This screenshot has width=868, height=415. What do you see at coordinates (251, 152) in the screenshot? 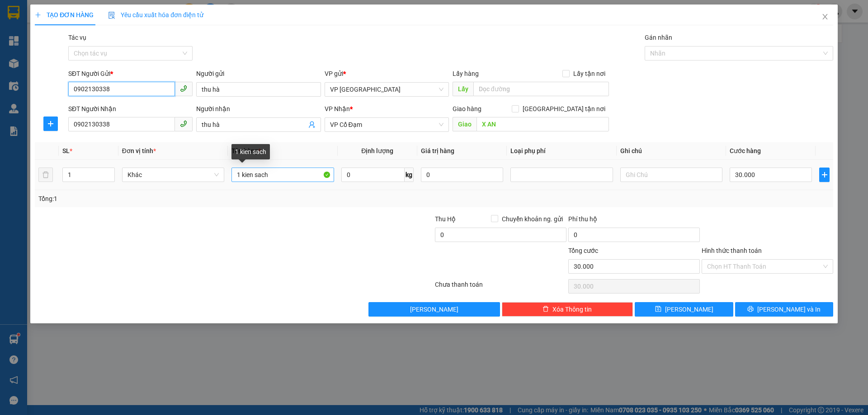
I see `div: 1 kien sach` at bounding box center [251, 152].